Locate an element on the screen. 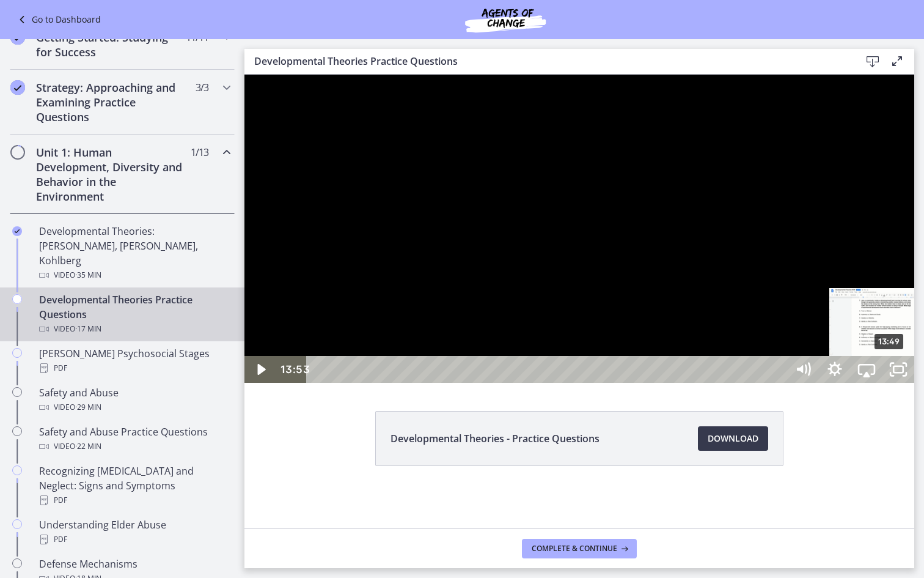  span: Developmental Theories - Practice Questions is located at coordinates (495, 438).